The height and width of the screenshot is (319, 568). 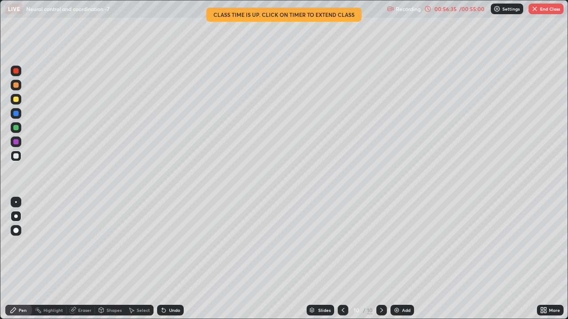 What do you see at coordinates (390, 9) in the screenshot?
I see `img: recording.375f2c34.svg` at bounding box center [390, 9].